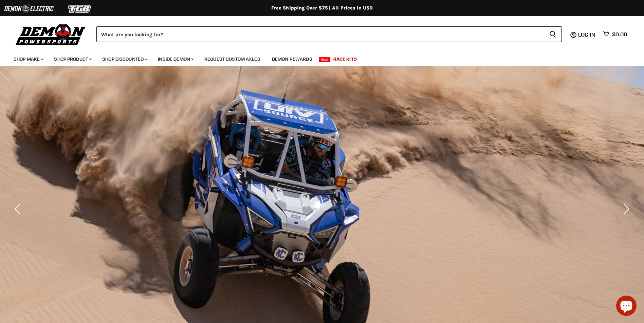 The height and width of the screenshot is (323, 644). Describe the element at coordinates (72, 59) in the screenshot. I see `a: Shop Product` at that location.